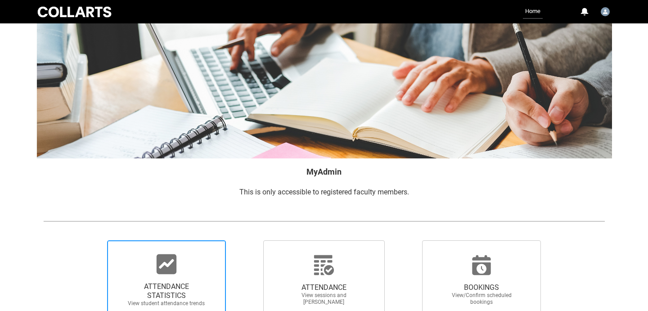 This screenshot has height=311, width=648. I want to click on button: User Profile Neil.McMahon, so click(605, 11).